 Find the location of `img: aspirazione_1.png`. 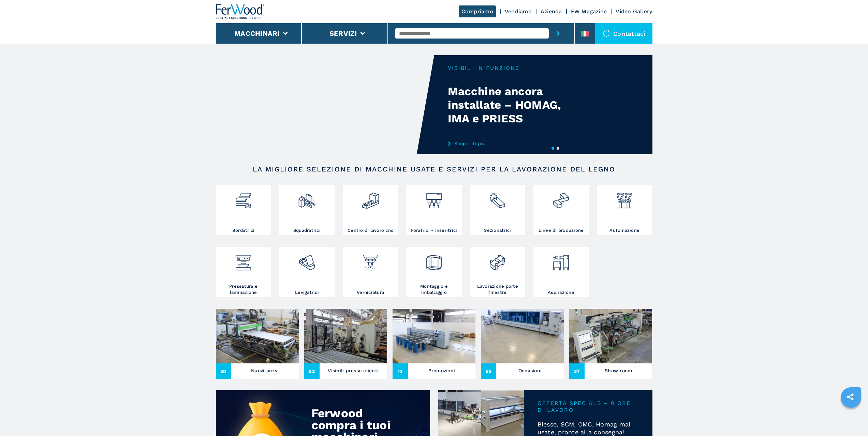

img: aspirazione_1.png is located at coordinates (561, 260).